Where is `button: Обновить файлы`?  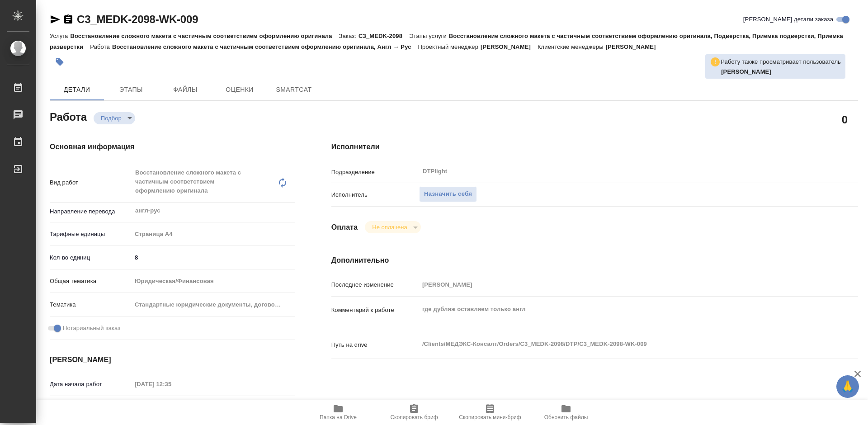 button: Обновить файлы is located at coordinates (566, 412).